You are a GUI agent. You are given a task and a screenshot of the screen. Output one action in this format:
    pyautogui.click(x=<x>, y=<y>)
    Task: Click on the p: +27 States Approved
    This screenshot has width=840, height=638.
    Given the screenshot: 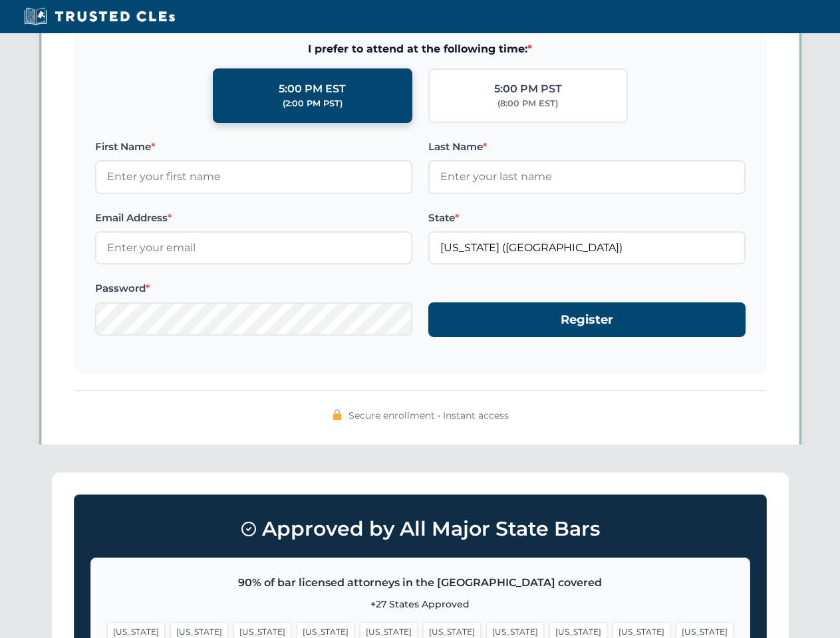 What is the action you would take?
    pyautogui.click(x=421, y=604)
    